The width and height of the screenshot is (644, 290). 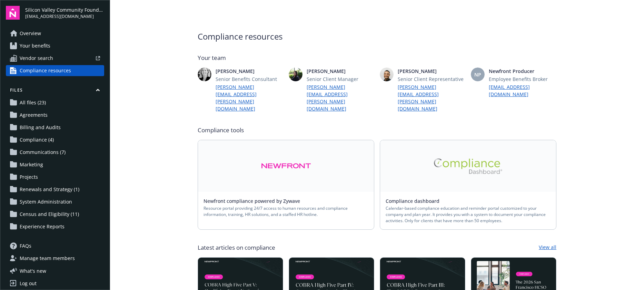 I want to click on button: Files, so click(x=55, y=92).